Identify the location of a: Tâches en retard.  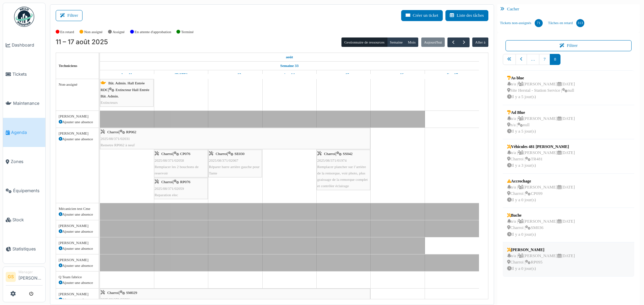
(566, 23).